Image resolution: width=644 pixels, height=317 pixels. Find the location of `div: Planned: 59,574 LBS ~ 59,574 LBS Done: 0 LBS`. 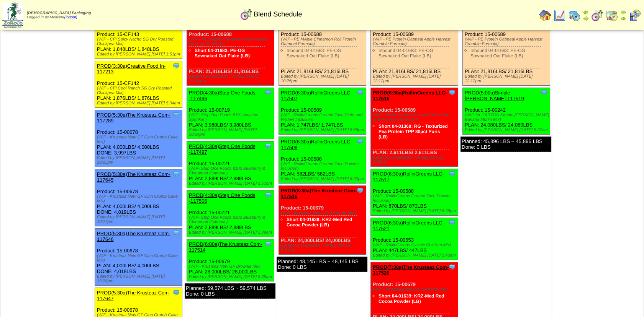

div: Planned: 59,574 LBS ~ 59,574 LBS Done: 0 LBS is located at coordinates (230, 291).